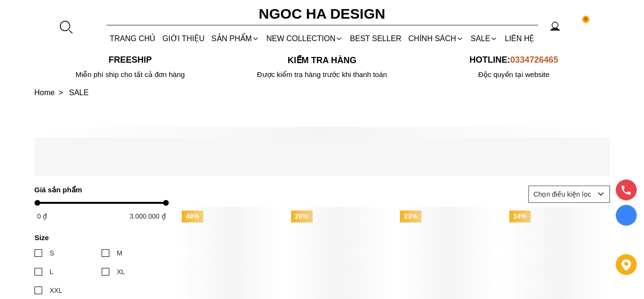  Describe the element at coordinates (626, 215) in the screenshot. I see `a: Display image` at that location.